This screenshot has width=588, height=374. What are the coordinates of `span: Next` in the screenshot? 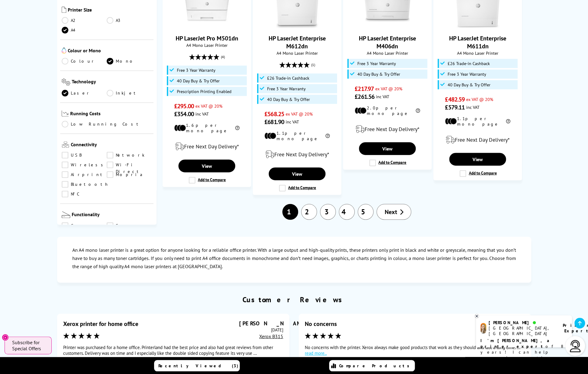 It's located at (390, 212).